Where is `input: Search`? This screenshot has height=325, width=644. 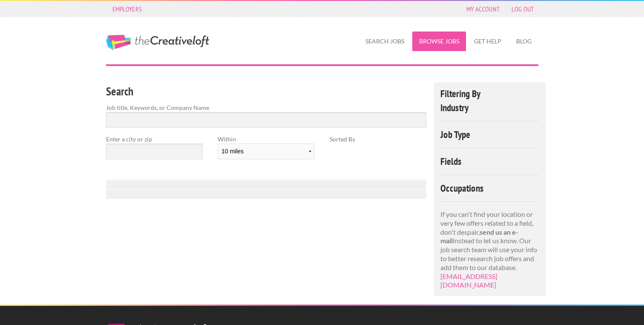 input: Search is located at coordinates (266, 120).